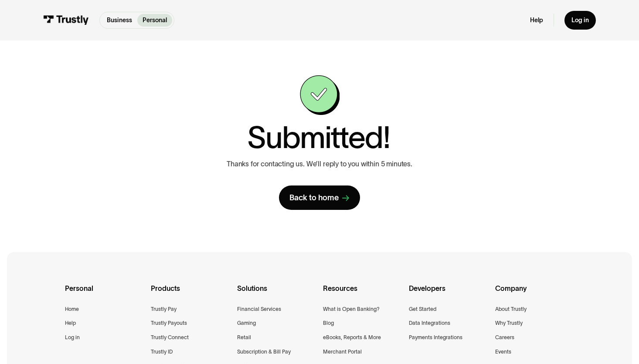  What do you see at coordinates (244, 337) in the screenshot?
I see `a: Retail` at bounding box center [244, 337].